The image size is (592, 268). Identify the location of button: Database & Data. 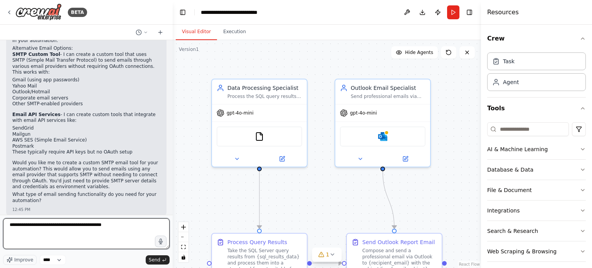
(536, 169).